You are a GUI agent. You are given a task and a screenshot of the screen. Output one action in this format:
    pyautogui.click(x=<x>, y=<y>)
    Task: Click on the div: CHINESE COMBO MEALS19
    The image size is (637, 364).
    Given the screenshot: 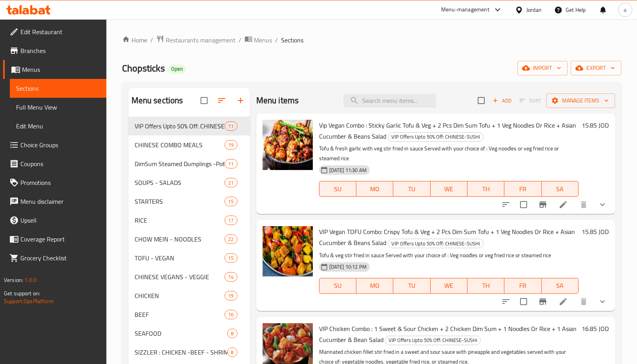 What is the action you would take?
    pyautogui.click(x=189, y=145)
    